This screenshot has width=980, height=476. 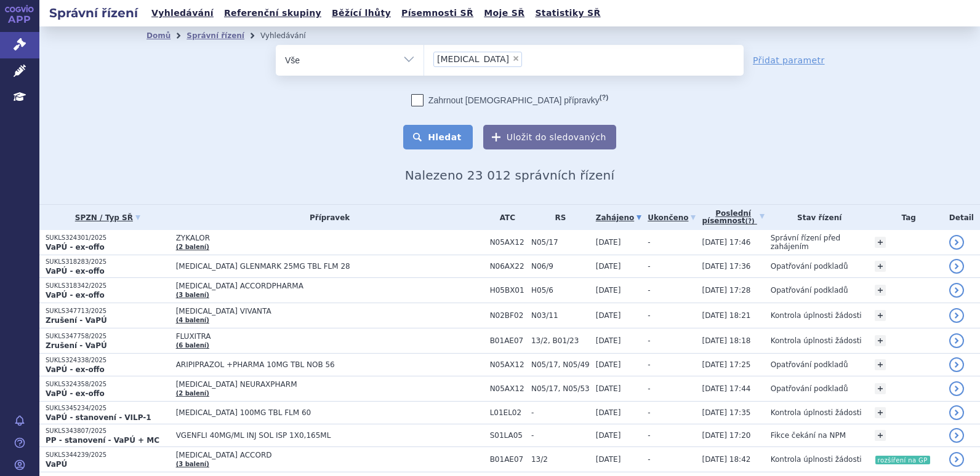 What do you see at coordinates (903, 460) in the screenshot?
I see `i: rozšíření na GP` at bounding box center [903, 460].